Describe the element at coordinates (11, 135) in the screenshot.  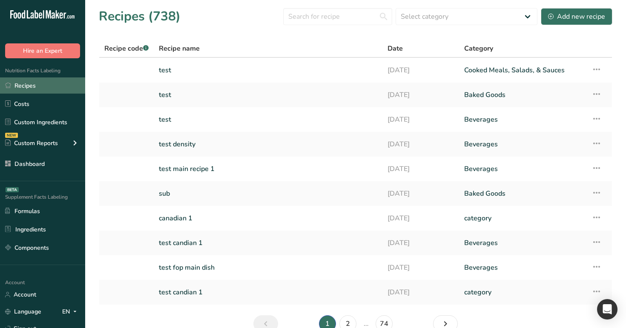
I see `div: NEW` at that location.